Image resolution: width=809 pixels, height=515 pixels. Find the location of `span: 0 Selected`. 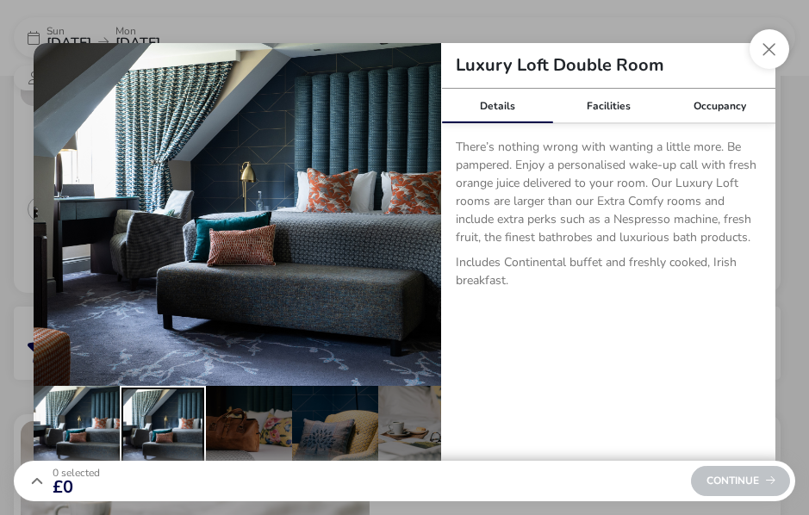

span: 0 Selected is located at coordinates (76, 473).